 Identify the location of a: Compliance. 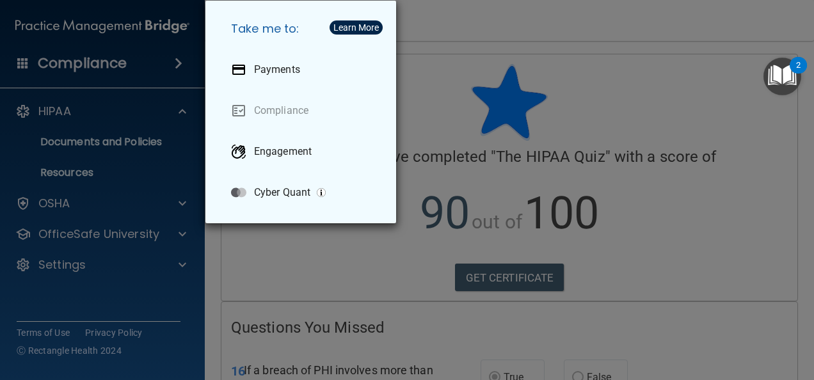
(304, 111).